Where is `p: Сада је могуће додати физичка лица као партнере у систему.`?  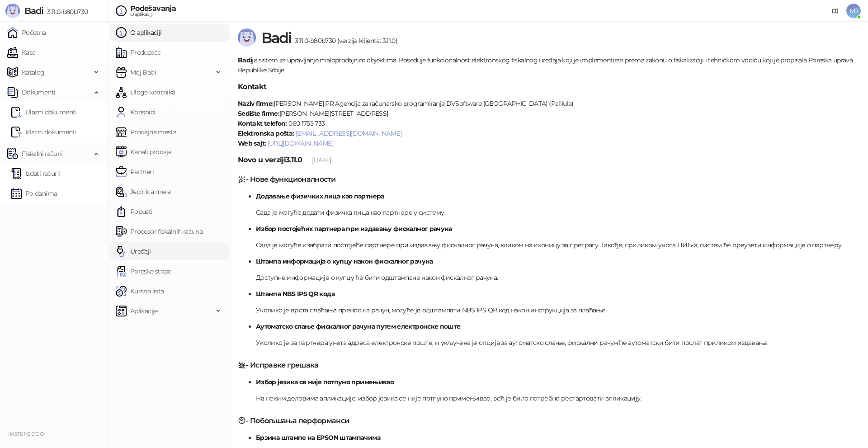 p: Сада је могуће додати физичка лица као партнере у систему. is located at coordinates (559, 212).